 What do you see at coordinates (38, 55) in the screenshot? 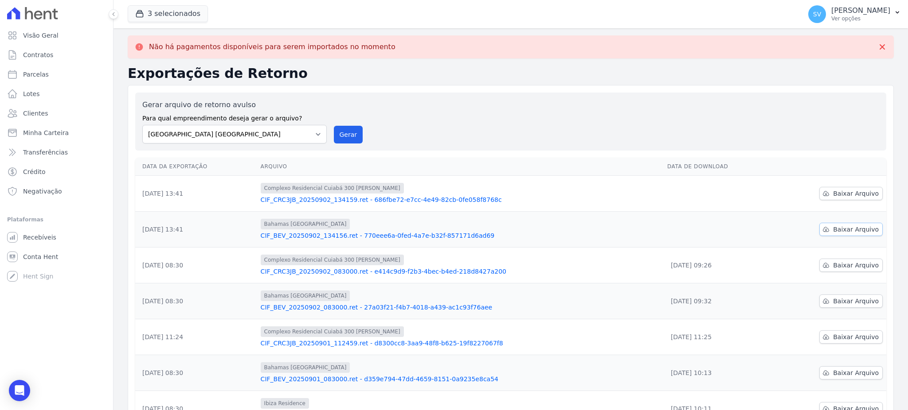
I see `span: Contratos` at bounding box center [38, 55].